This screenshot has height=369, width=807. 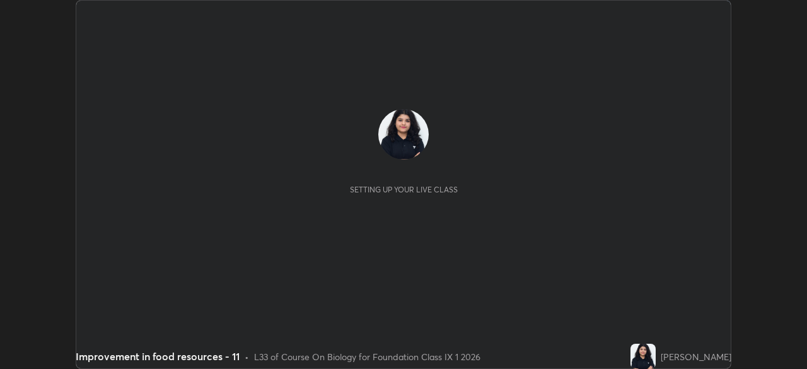 I want to click on div: Setting up your live class, so click(x=404, y=189).